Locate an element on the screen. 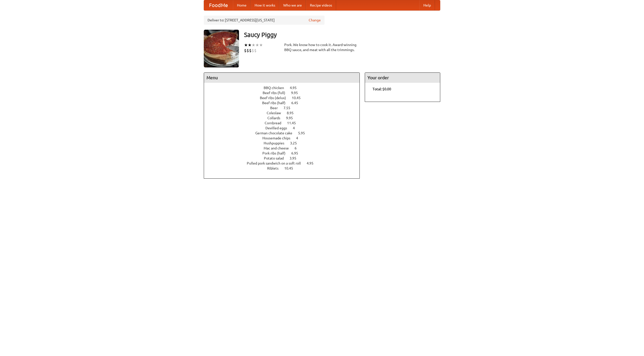  h4: Menu is located at coordinates (282, 78).